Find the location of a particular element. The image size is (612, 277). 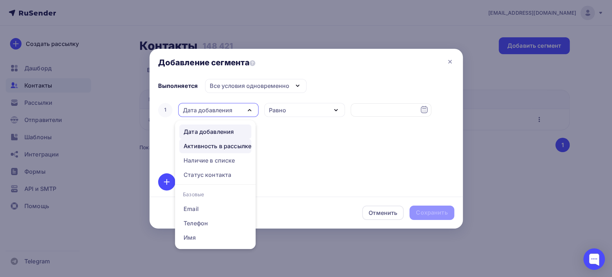

span: Добавление сегмента is located at coordinates (207, 62).